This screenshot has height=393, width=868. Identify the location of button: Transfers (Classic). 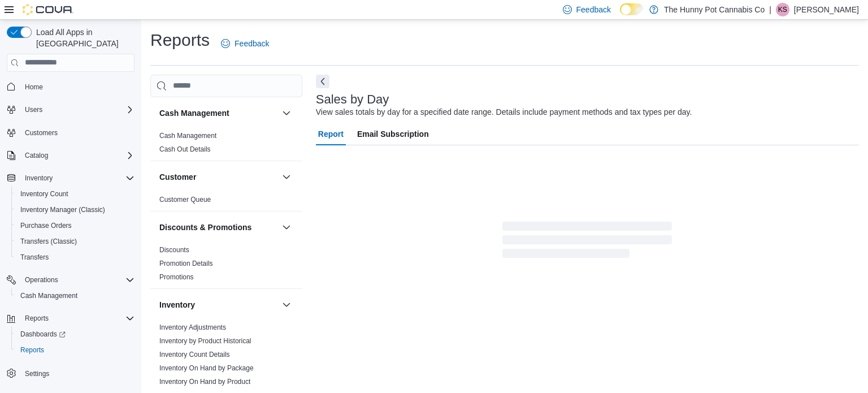
(75, 242).